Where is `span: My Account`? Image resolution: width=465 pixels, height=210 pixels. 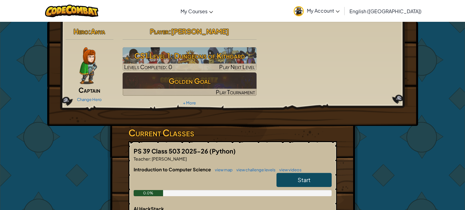 span: My Account is located at coordinates (323, 10).